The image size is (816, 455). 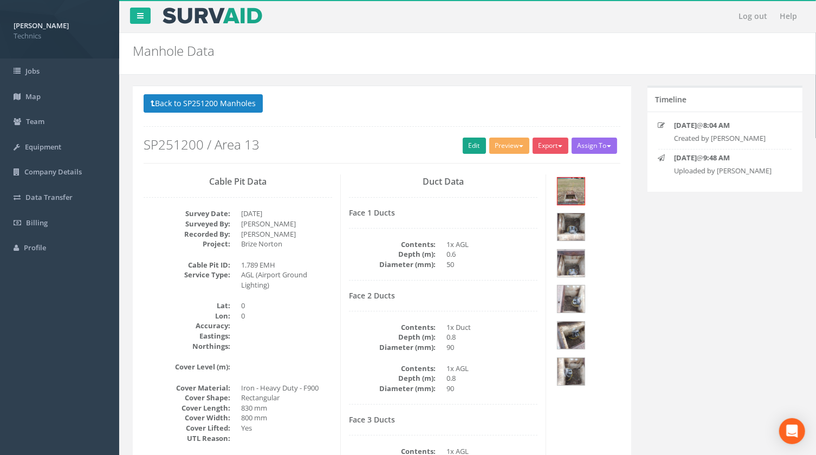 What do you see at coordinates (35, 248) in the screenshot?
I see `span: Profile` at bounding box center [35, 248].